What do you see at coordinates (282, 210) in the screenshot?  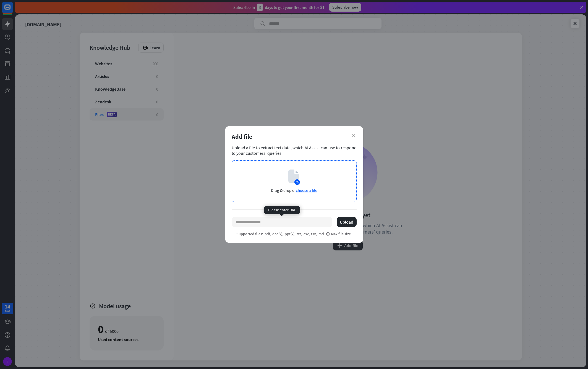 I see `div: Please enter URL` at bounding box center [282, 210].